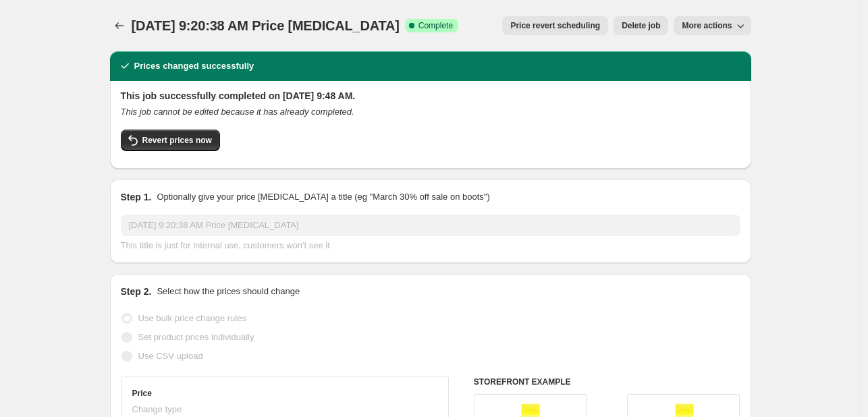  I want to click on span: Price revert scheduling, so click(555, 26).